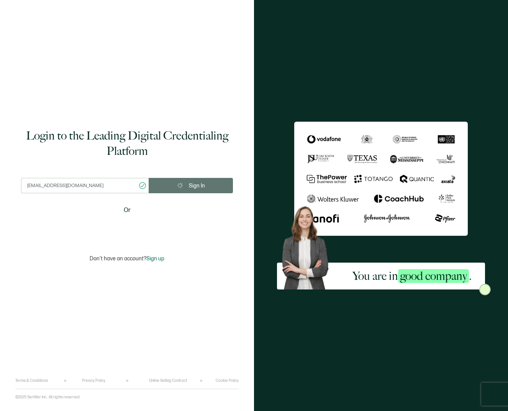 Image resolution: width=508 pixels, height=411 pixels. Describe the element at coordinates (227, 381) in the screenshot. I see `a: Cookie Policy` at that location.